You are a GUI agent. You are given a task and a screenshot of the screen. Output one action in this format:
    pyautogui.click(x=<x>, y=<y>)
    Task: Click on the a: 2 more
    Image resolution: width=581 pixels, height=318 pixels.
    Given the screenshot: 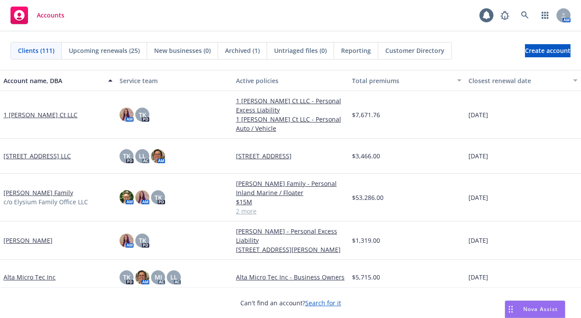 What is the action you would take?
    pyautogui.click(x=290, y=211)
    